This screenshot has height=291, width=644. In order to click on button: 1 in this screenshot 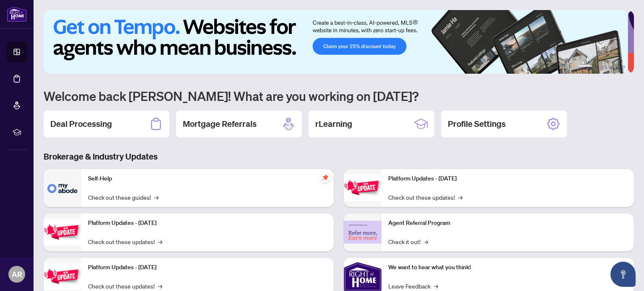, I will do `click(585, 67)`.